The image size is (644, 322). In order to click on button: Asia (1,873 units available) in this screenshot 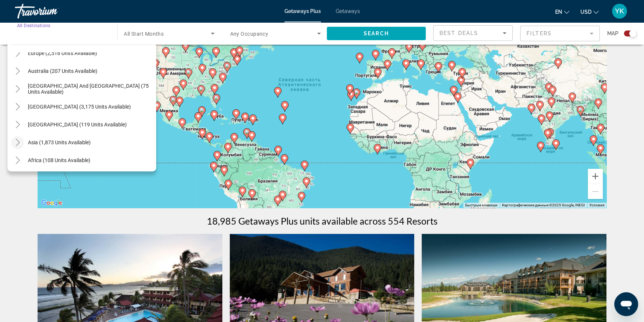, I will do `click(59, 142)`.